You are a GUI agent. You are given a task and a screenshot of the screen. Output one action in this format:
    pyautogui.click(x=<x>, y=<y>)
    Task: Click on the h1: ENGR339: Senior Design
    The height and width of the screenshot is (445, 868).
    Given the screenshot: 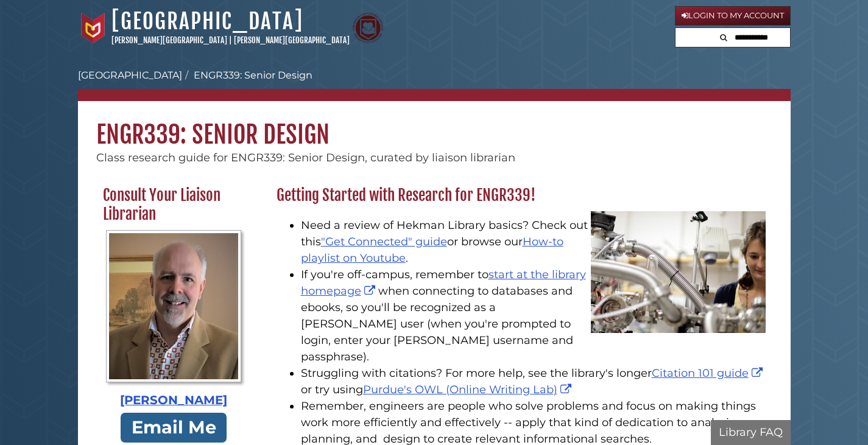 What is the action you would take?
    pyautogui.click(x=434, y=125)
    